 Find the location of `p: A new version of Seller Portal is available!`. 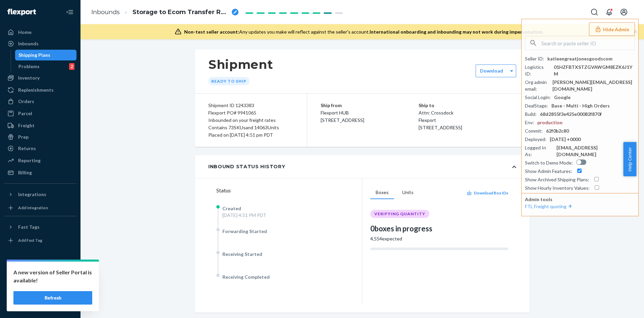

p: A new version of Seller Portal is available! is located at coordinates (52, 276).